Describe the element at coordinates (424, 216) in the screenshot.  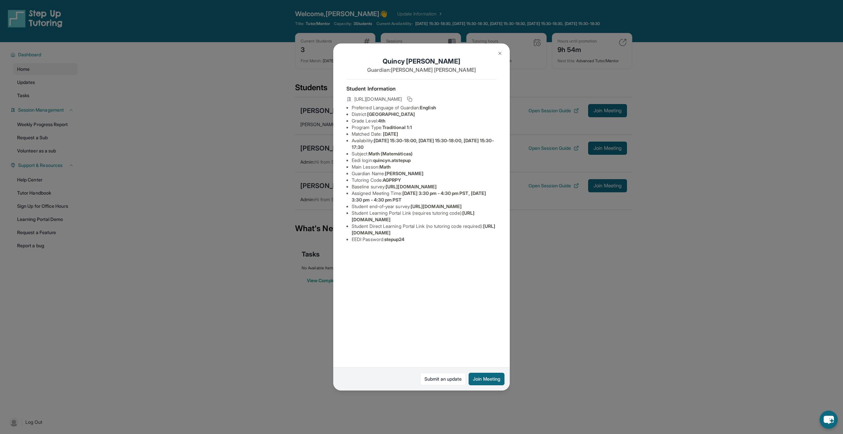
I see `li: Student Learning Portal Link (requires tutoring code) :` at that location.